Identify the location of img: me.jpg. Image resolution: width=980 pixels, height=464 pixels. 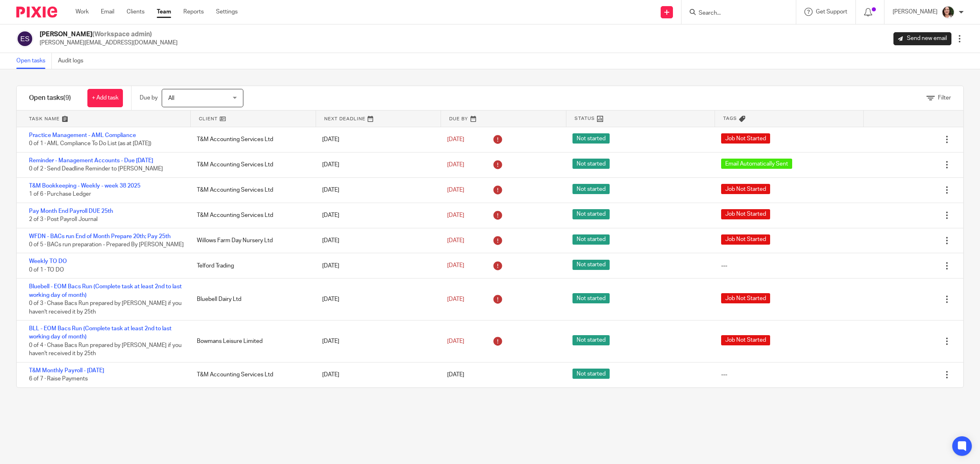
(948, 13).